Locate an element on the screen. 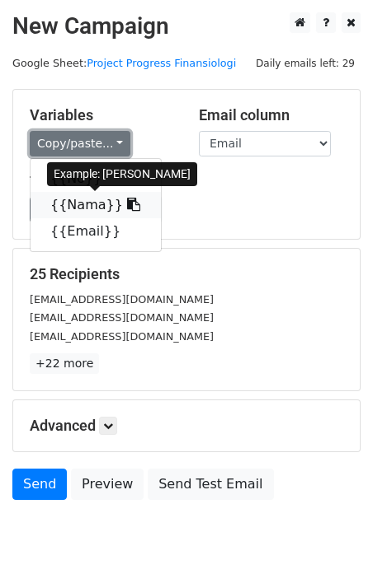  span: Daily emails left: 29 is located at coordinates (305, 63).